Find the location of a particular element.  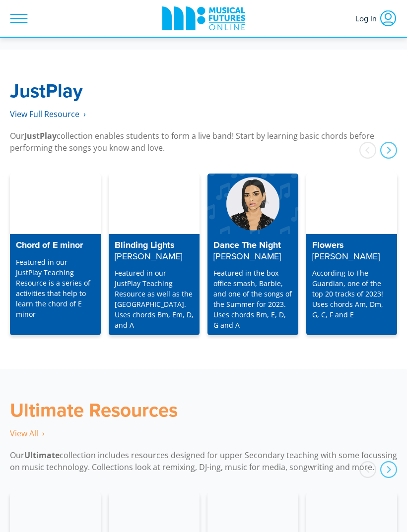

p: Our collection enables students to form a live band! Start by learning basic chords before perfor... is located at coordinates (204, 142).